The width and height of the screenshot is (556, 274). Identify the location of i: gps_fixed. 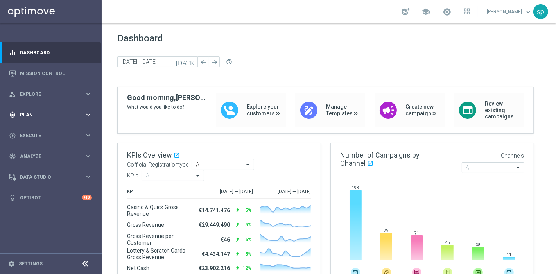
(13, 115).